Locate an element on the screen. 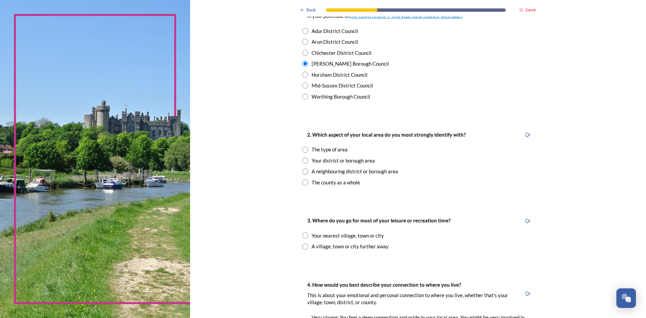 The width and height of the screenshot is (646, 318). div: The type of area is located at coordinates (330, 149).